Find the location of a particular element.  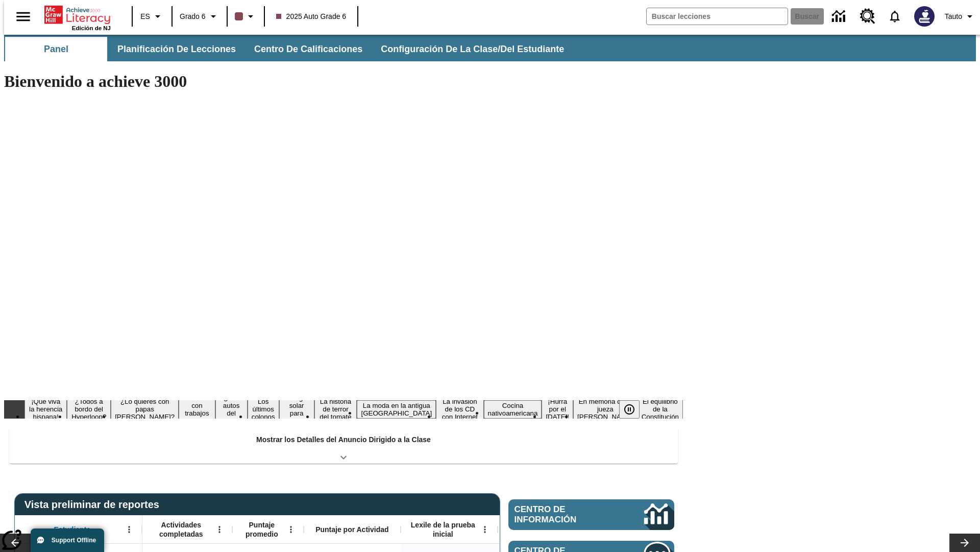

button: Diapositiva 6 Los últimos colonos is located at coordinates (263, 409).